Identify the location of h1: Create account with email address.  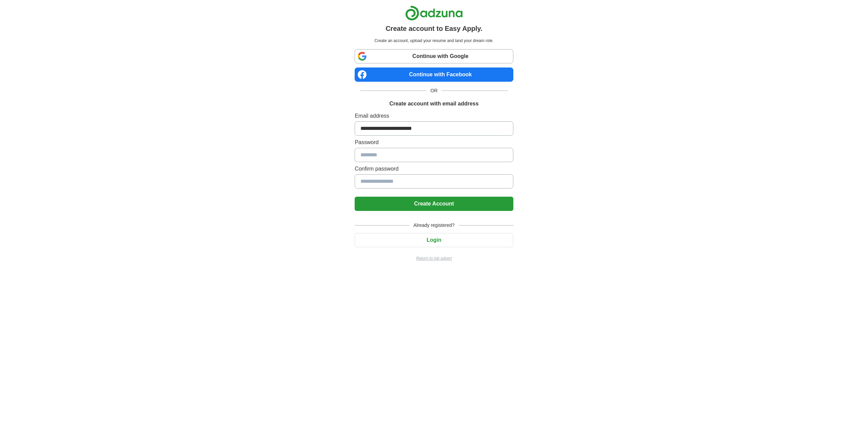
(433, 103).